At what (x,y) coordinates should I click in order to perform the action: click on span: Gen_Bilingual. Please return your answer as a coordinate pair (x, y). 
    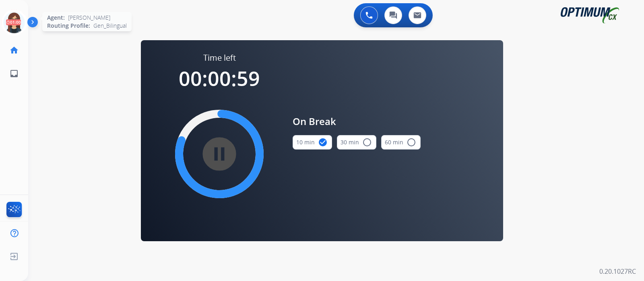
    Looking at the image, I should click on (110, 26).